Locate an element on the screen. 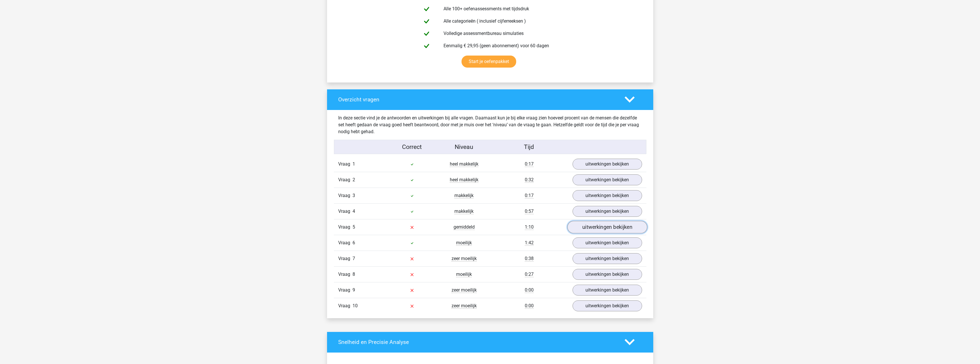  span: 9 is located at coordinates (354, 290).